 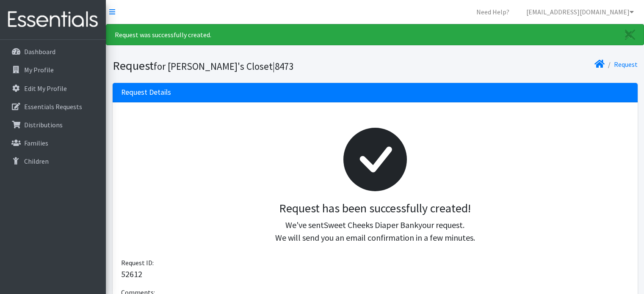 What do you see at coordinates (45, 89) in the screenshot?
I see `p: Edit My Profile` at bounding box center [45, 89].